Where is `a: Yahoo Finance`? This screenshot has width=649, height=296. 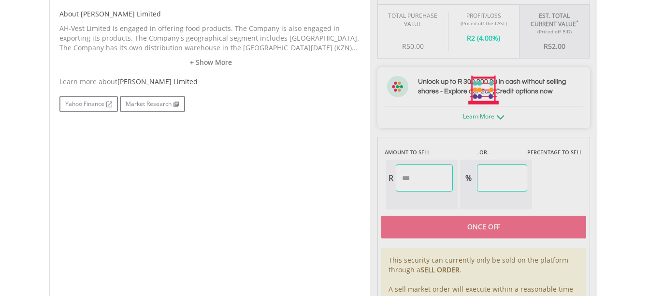 a: Yahoo Finance is located at coordinates (88, 104).